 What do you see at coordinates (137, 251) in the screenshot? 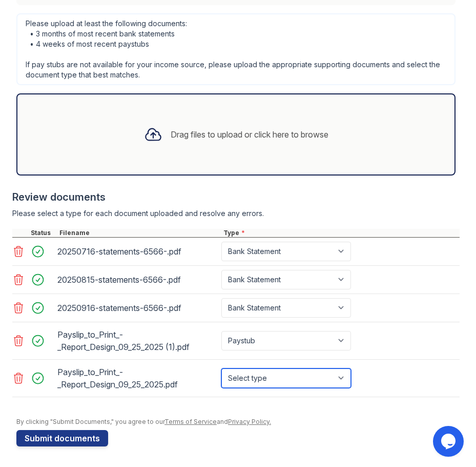
I see `div: 20250716-statements-6566-.pdf` at bounding box center [137, 251].